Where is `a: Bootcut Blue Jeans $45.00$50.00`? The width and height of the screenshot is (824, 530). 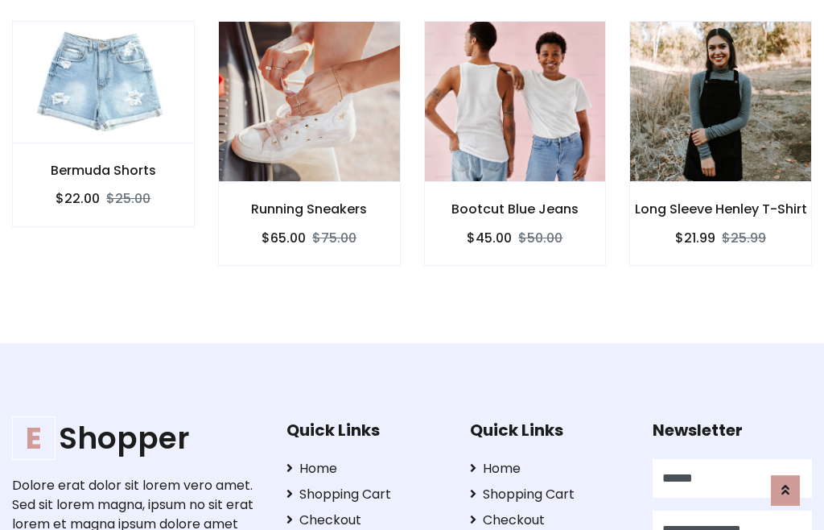
a: Bootcut Blue Jeans $45.00$50.00 is located at coordinates (515, 142).